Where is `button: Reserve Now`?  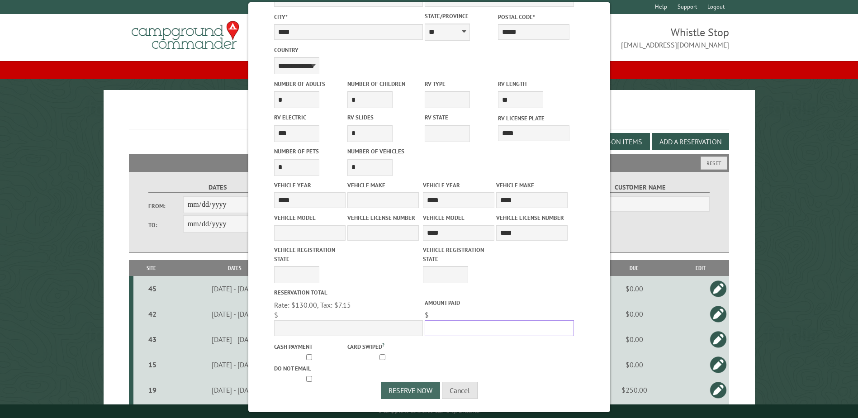
button: Reserve Now is located at coordinates (410, 390).